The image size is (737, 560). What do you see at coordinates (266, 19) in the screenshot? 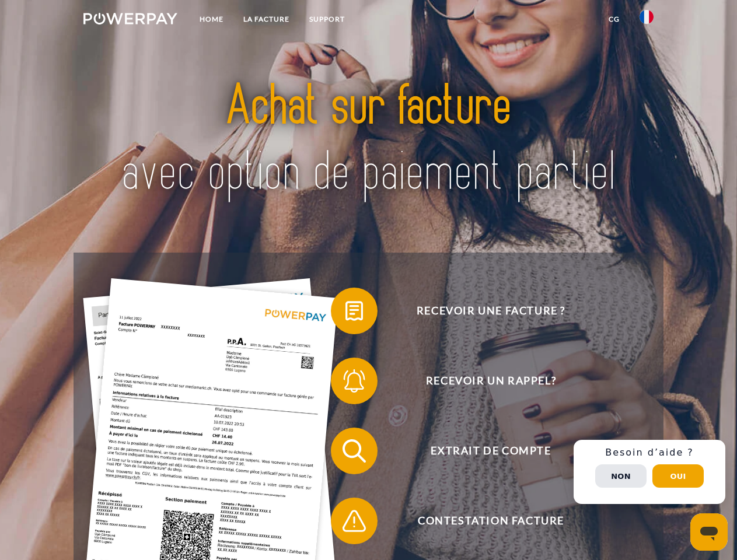
I see `a: LA FACTURE` at bounding box center [266, 19].